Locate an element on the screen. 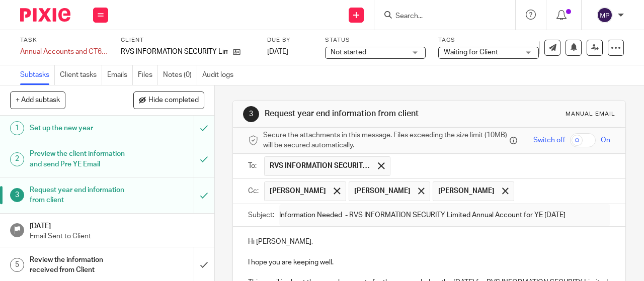 The image size is (644, 281). p: I hope you are keeping well. is located at coordinates (429, 263).